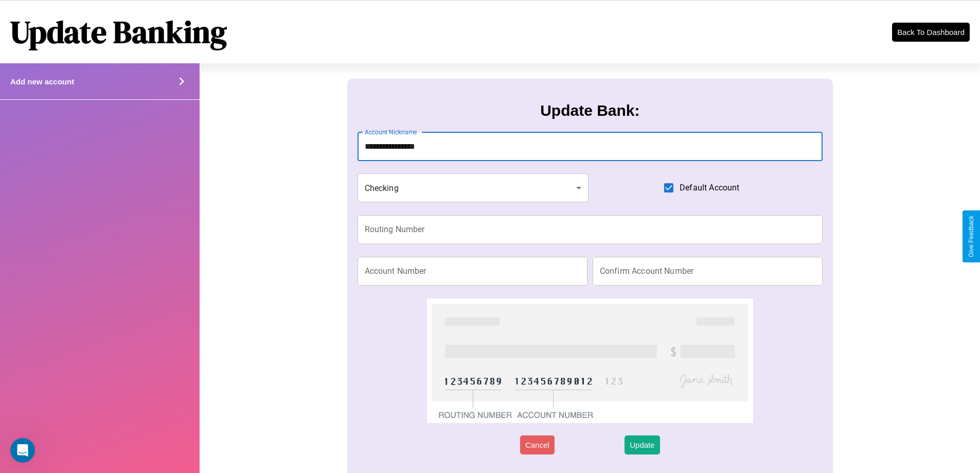  What do you see at coordinates (538, 444) in the screenshot?
I see `button: Cancel` at bounding box center [538, 444].